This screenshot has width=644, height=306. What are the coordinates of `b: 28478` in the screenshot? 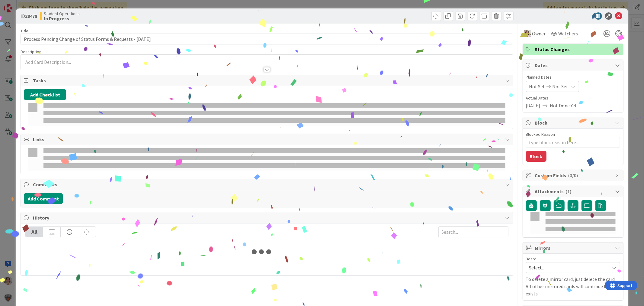 It's located at (31, 16).